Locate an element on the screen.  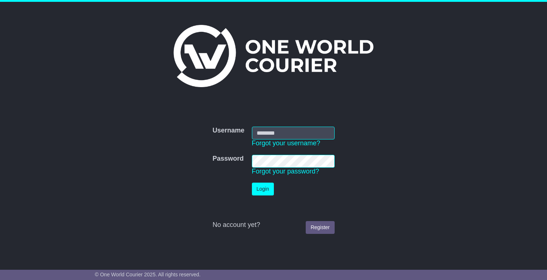
label: Password is located at coordinates (228, 159).